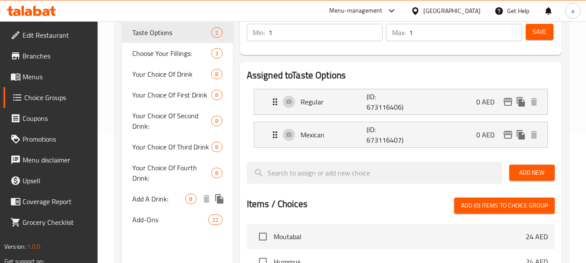 The image size is (586, 263). I want to click on a: Upsell, so click(51, 181).